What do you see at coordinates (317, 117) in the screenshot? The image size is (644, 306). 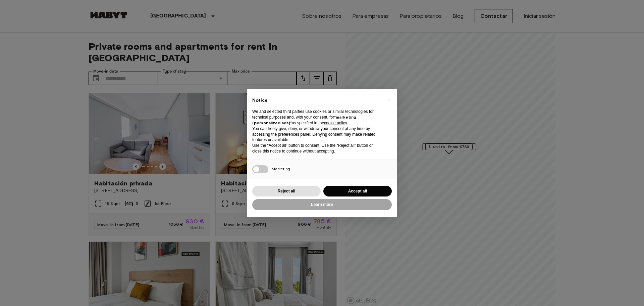 I see `p: We and selected third parties use cookies or similar technologies for technical purposes and, wit...` at bounding box center [317, 117].